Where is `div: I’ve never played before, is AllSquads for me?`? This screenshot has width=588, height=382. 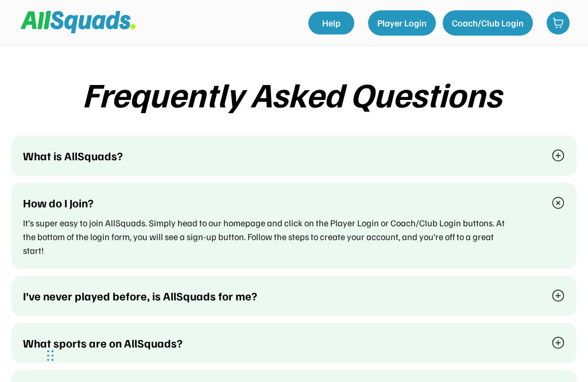 div: I’ve never played before, is AllSquads for me? is located at coordinates (280, 296).